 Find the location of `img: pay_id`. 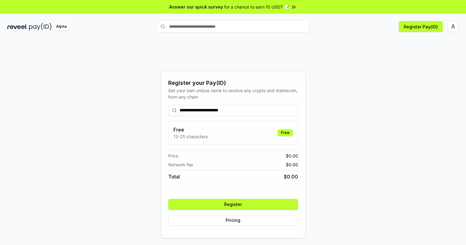

img: pay_id is located at coordinates (40, 27).